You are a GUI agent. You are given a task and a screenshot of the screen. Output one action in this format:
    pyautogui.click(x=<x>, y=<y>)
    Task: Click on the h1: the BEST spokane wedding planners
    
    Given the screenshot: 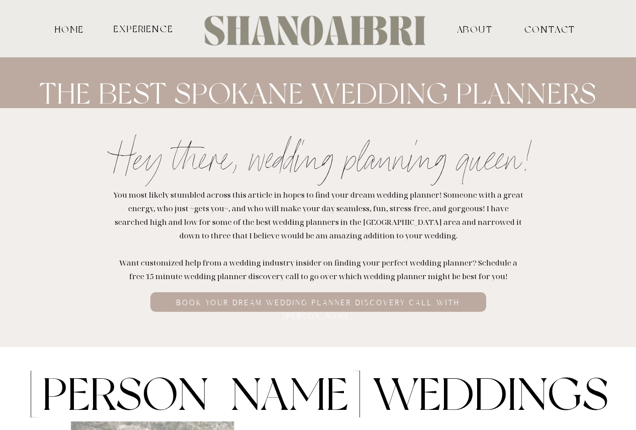 What is the action you would take?
    pyautogui.click(x=318, y=94)
    